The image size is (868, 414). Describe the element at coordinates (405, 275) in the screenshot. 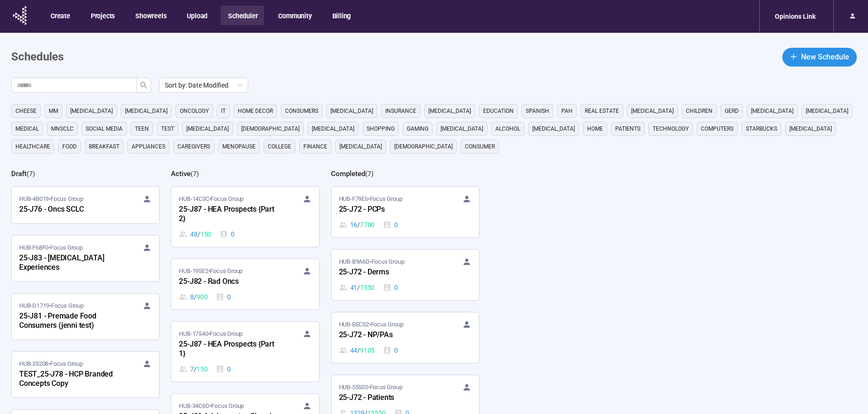

I see `a: HUB-B9A6D•Focus Group25-J72 - Derms41 / 75500` at that location.